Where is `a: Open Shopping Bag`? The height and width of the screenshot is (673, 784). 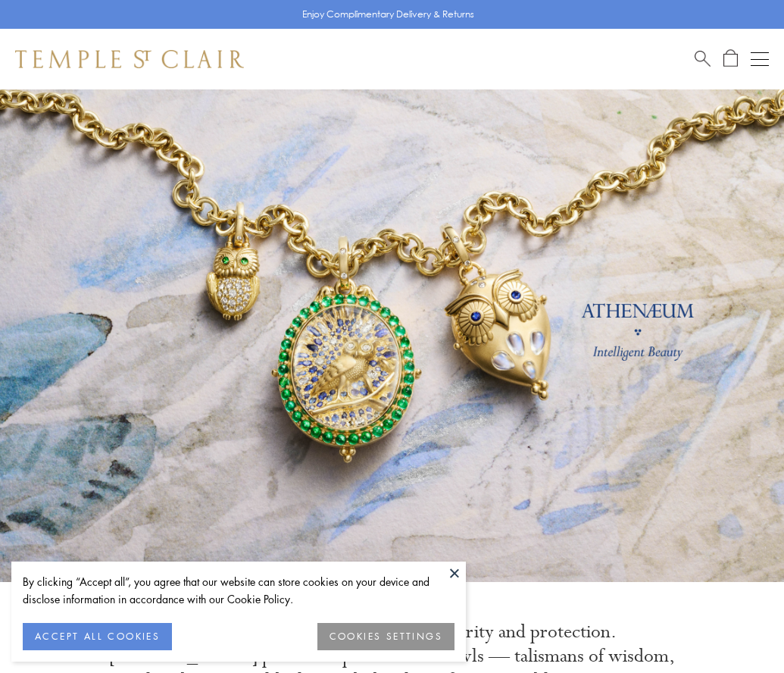
a: Open Shopping Bag is located at coordinates (731, 58).